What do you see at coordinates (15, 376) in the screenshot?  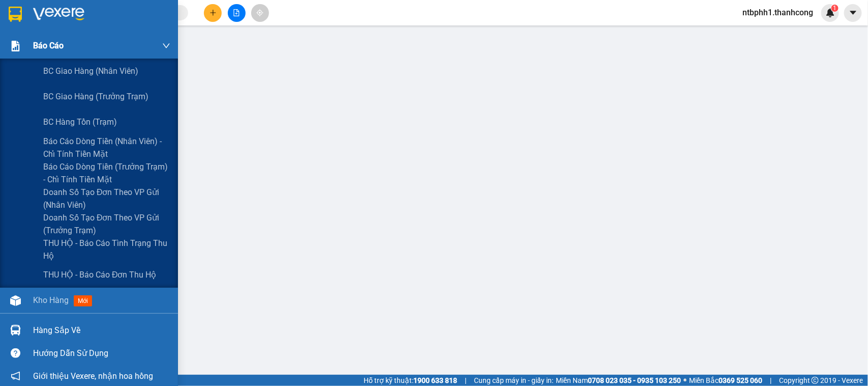 I see `span: notification` at bounding box center [15, 376].